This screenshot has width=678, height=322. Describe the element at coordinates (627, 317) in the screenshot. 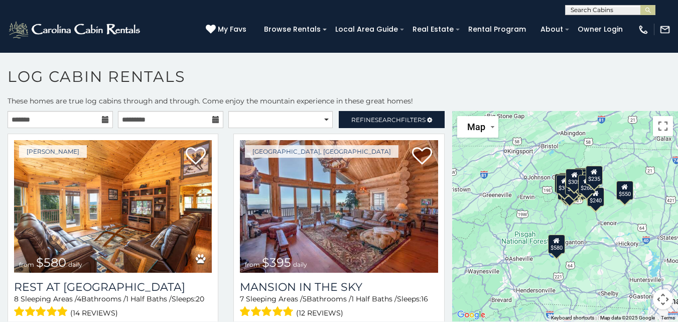

I see `span: Map data ©2025 Google` at that location.